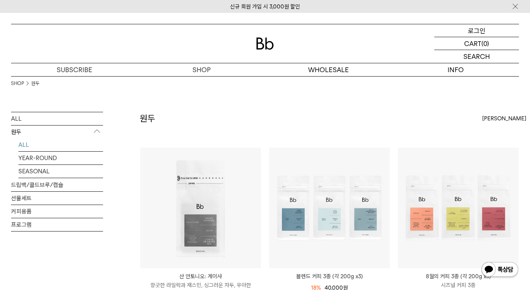 This screenshot has height=290, width=530. What do you see at coordinates (459, 208) in the screenshot?
I see `img: 8월의 커피 3종 (각 200g x3)` at bounding box center [459, 208].